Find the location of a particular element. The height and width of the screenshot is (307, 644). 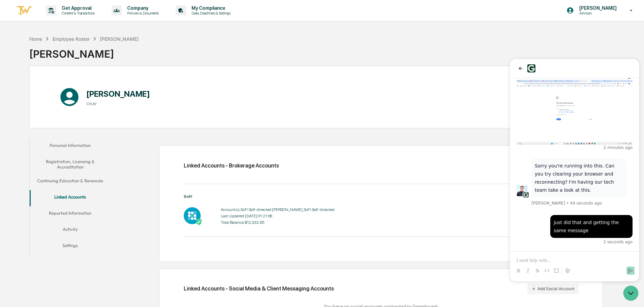

button: Linked Accounts is located at coordinates (70, 199).